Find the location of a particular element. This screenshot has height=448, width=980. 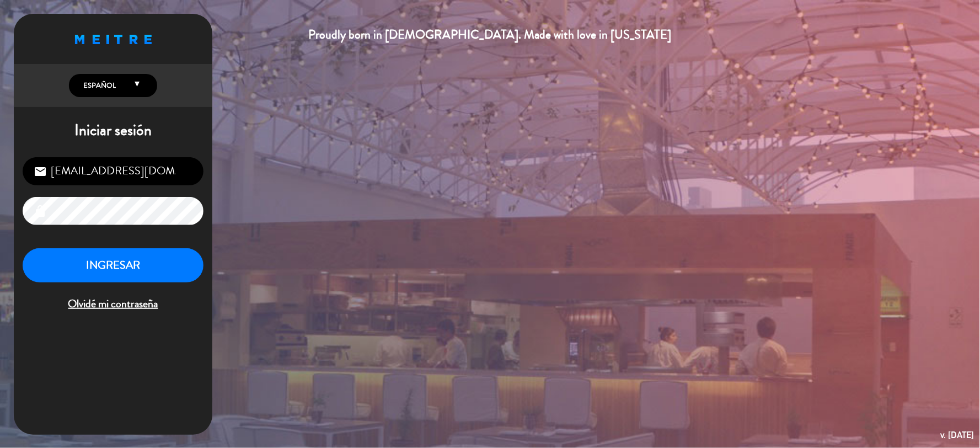

input: Correo Electrónico is located at coordinates (113, 171).